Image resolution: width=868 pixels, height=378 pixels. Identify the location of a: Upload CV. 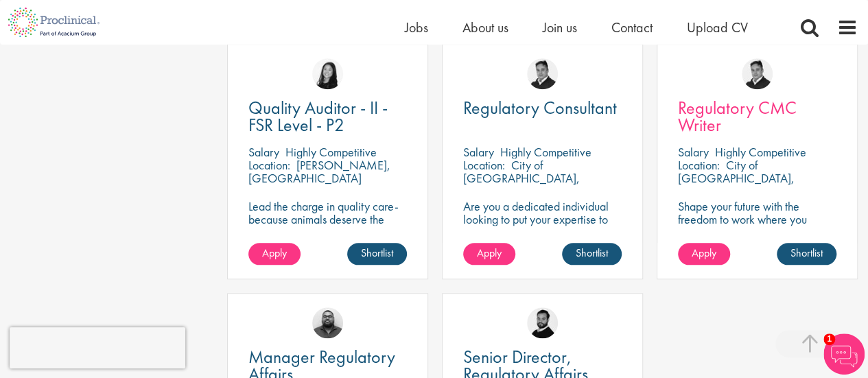
(717, 28).